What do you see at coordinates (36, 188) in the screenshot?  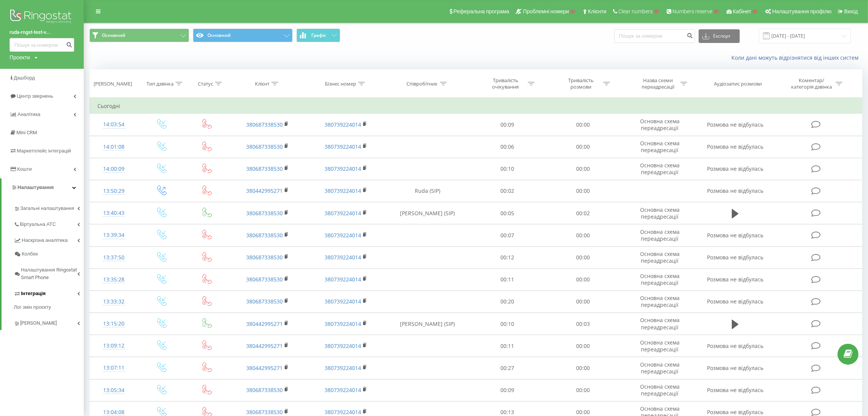 I see `span: Налаштування` at bounding box center [36, 188].